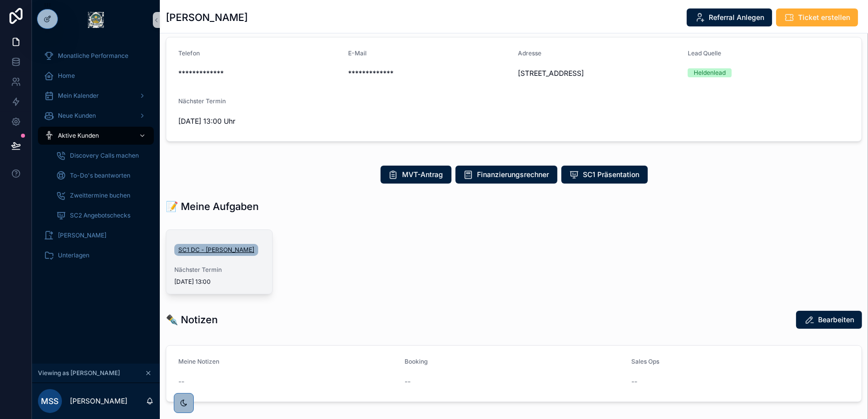 Image resolution: width=868 pixels, height=419 pixels. I want to click on span: Bearbeiten, so click(836, 320).